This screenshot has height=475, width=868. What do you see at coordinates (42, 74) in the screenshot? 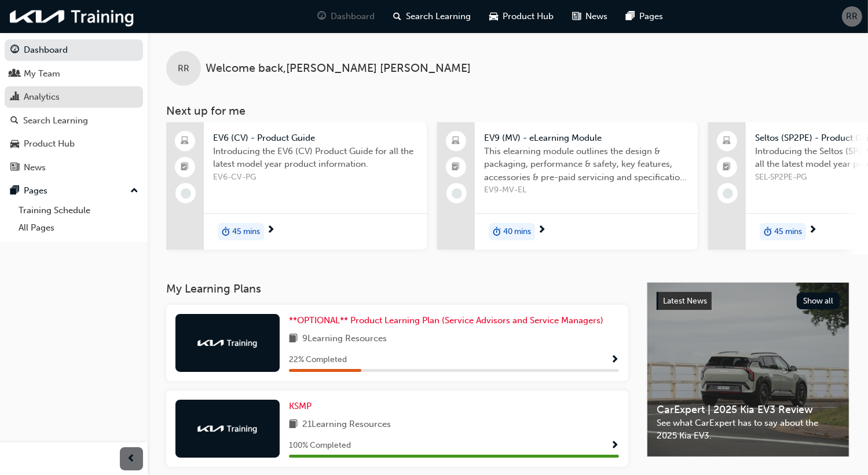
I see `div: My Team` at bounding box center [42, 74].